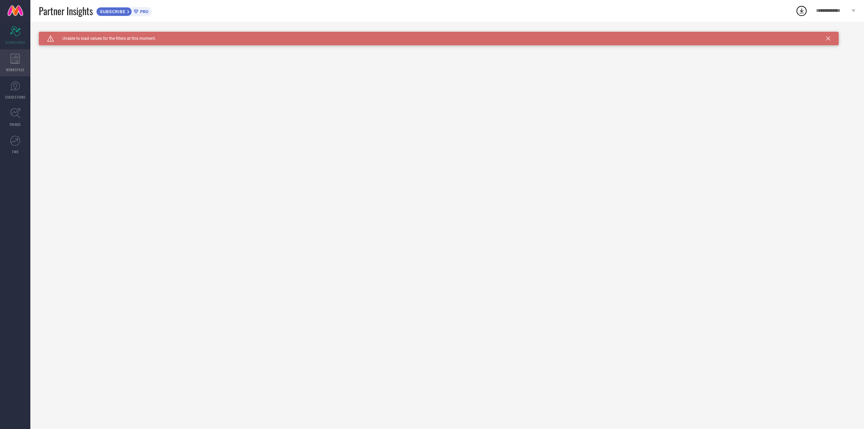 Image resolution: width=864 pixels, height=429 pixels. What do you see at coordinates (15, 70) in the screenshot?
I see `span: WORKSPACE` at bounding box center [15, 70].